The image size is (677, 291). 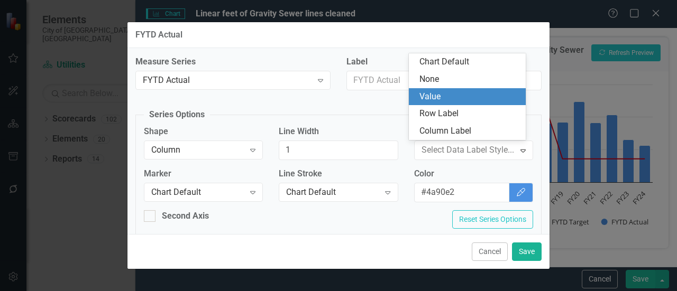 What do you see at coordinates (444, 80) in the screenshot?
I see `input: FYTD Actual` at bounding box center [444, 80].